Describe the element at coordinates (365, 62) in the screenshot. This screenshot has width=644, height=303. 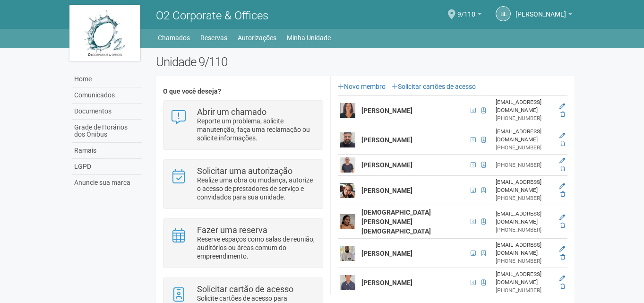
I see `h2: Unidade 9/110` at that location.